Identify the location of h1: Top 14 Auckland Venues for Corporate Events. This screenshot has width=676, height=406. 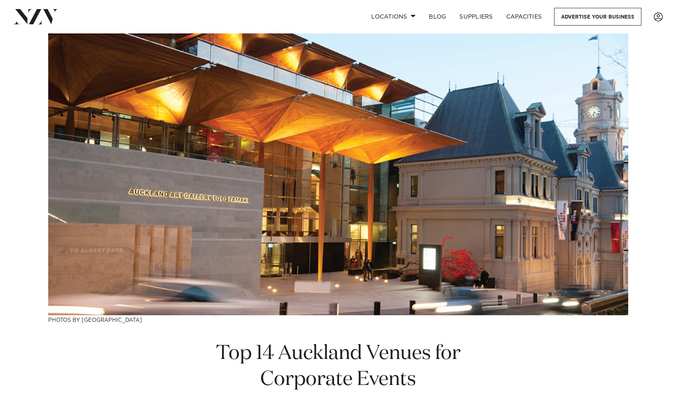
(338, 366).